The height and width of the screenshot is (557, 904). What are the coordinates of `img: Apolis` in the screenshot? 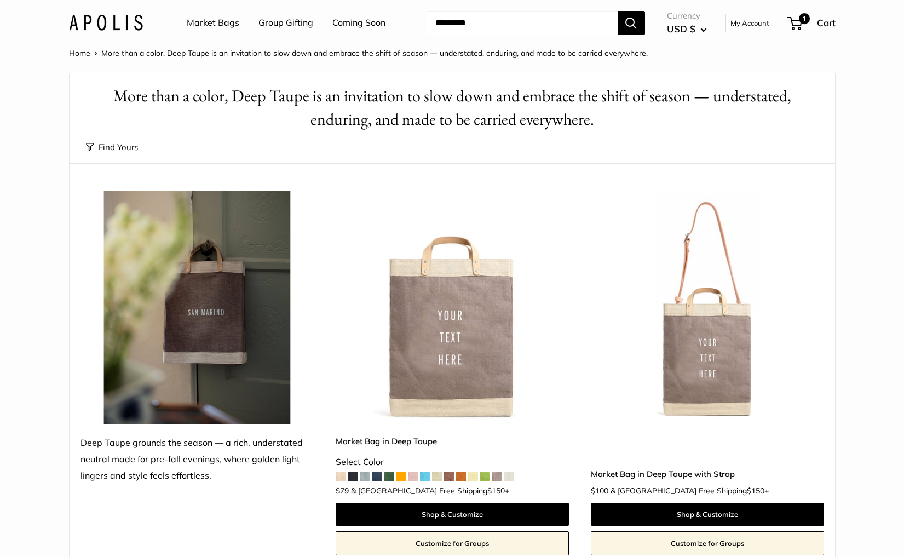 It's located at (106, 22).